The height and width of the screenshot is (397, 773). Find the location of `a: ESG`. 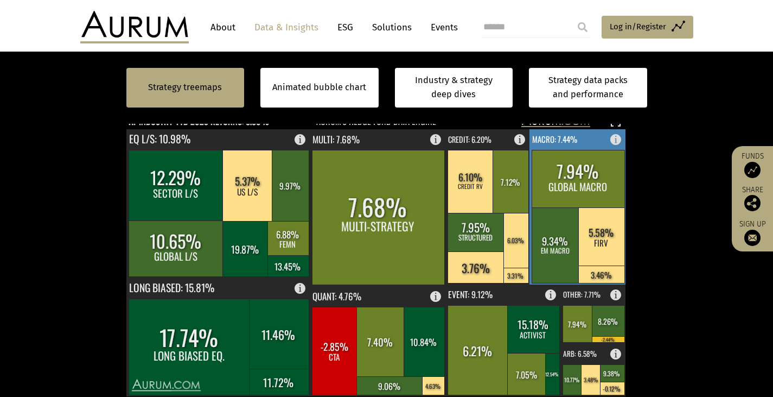

a: ESG is located at coordinates (345, 27).